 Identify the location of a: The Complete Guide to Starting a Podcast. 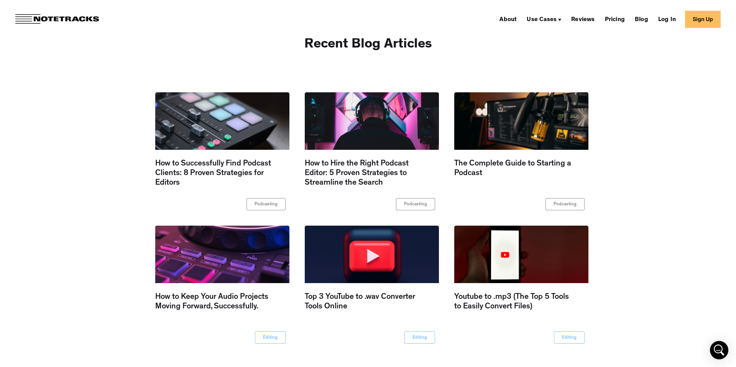
(517, 155).